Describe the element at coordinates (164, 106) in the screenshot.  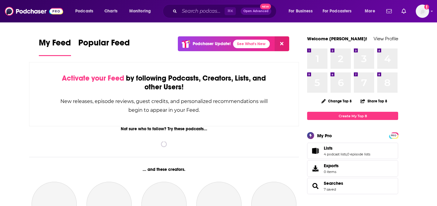
I see `div: New releases, episode reviews, guest credits, and personalized recommendations will begin to appe...` at that location.